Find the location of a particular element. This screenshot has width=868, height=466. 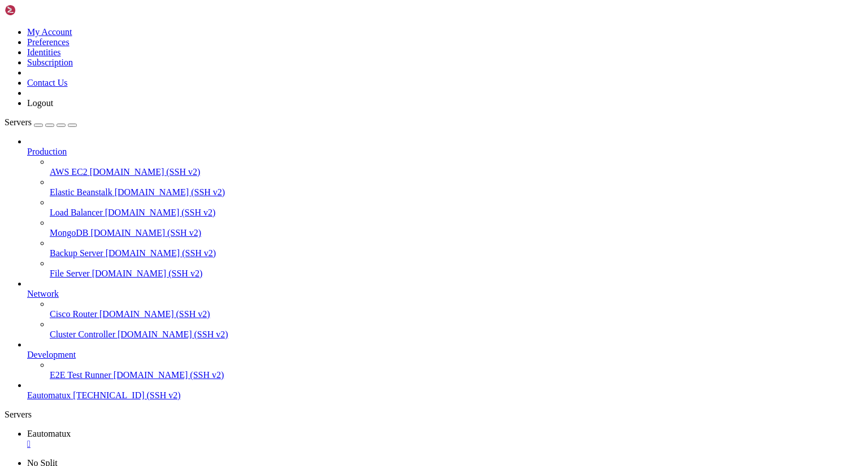

x-row: Total_number_of_corrector_steps: 0 is located at coordinates (362, 297).